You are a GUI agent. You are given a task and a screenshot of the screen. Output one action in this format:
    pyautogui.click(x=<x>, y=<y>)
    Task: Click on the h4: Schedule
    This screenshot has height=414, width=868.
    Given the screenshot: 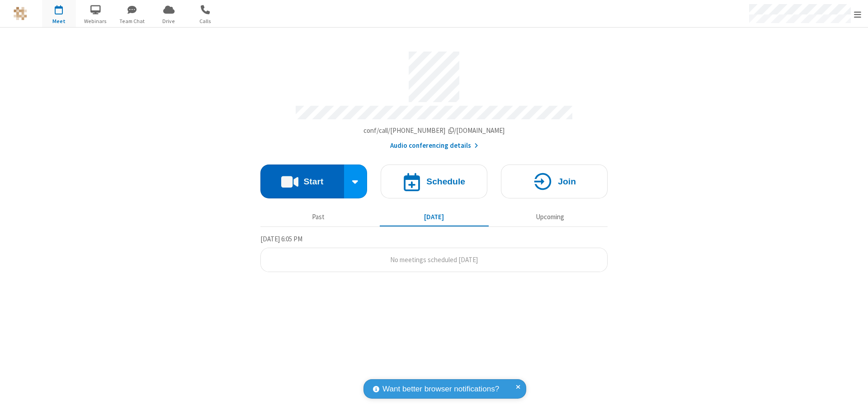 What is the action you would take?
    pyautogui.click(x=446, y=181)
    